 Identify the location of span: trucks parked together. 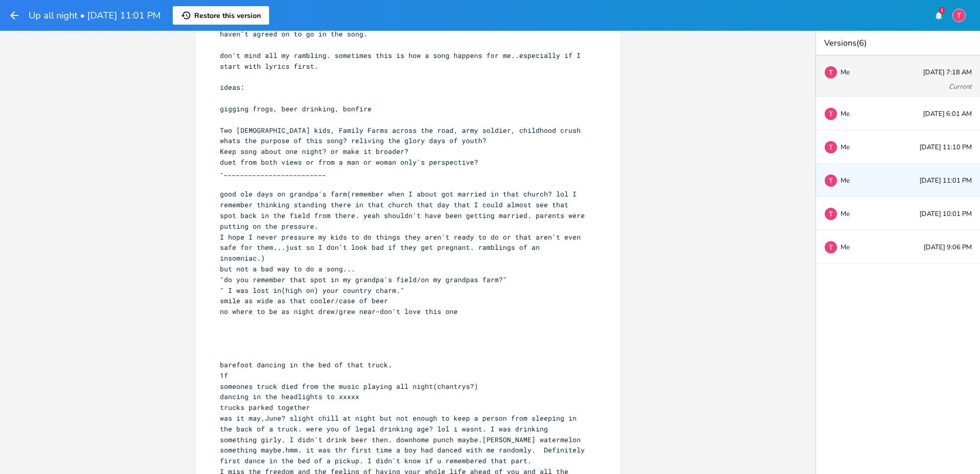
(265, 407).